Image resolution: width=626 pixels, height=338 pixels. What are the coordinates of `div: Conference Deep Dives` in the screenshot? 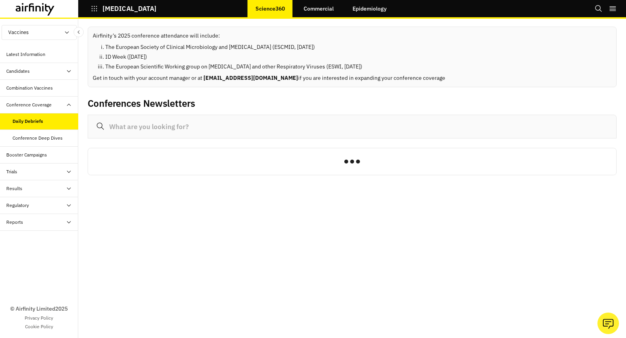 It's located at (38, 138).